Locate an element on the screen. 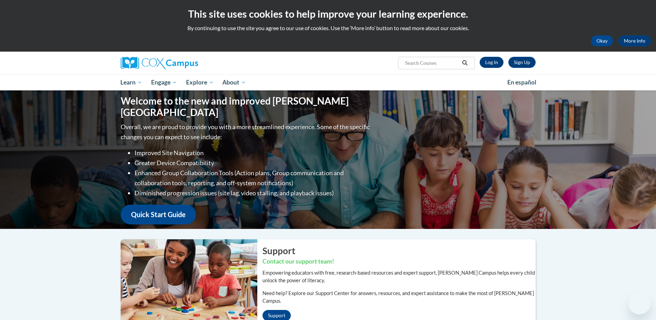  li: Enhanced Group Collaboration Tools (Action plans, Group communication and collaboration tools, re... is located at coordinates (253, 178).